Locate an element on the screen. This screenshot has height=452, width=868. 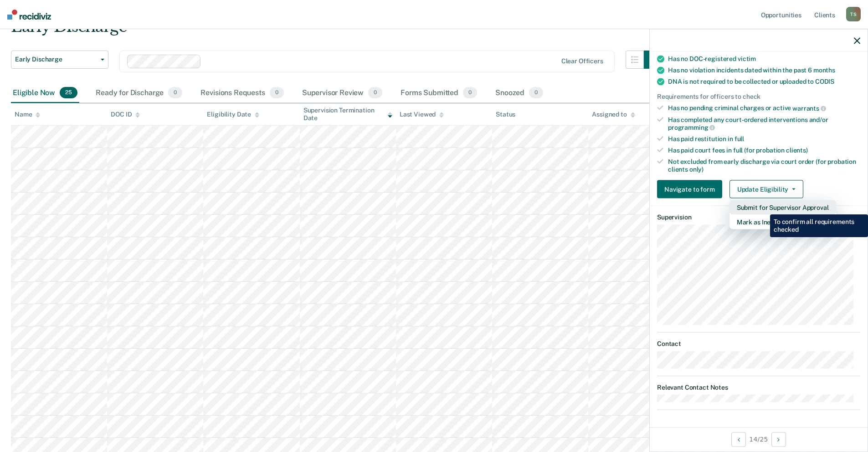
button: Mark as Ineligible is located at coordinates (783, 222).